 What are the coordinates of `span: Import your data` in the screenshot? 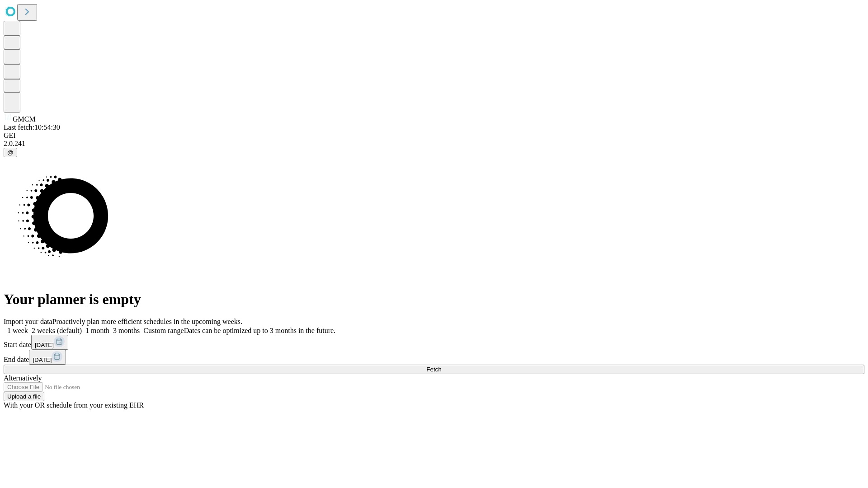 It's located at (28, 321).